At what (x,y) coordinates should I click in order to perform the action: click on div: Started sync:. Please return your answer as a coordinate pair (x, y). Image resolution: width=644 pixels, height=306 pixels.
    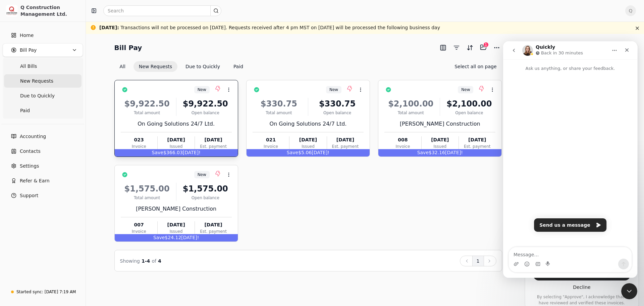
    Looking at the image, I should click on (30, 291).